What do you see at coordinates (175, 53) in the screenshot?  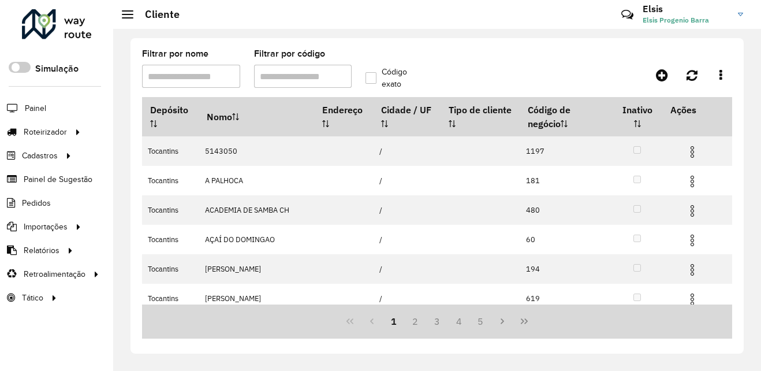 I see `font: Filtrar por nome` at bounding box center [175, 53].